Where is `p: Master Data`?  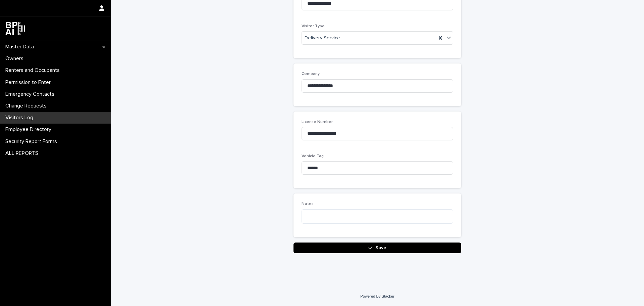
p: Master Data is located at coordinates (21, 46).